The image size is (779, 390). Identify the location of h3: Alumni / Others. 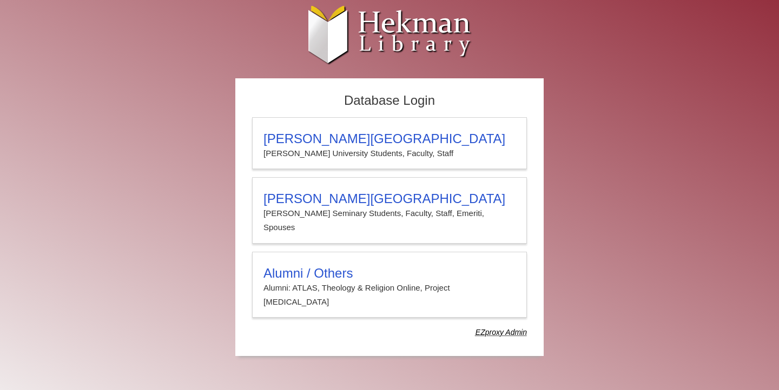
(389, 274).